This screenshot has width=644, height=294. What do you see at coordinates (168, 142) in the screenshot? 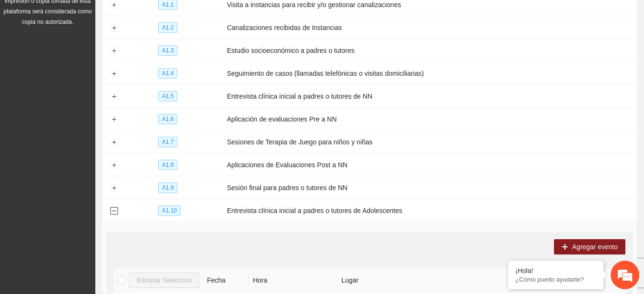
I see `span: A1.7` at bounding box center [168, 142].